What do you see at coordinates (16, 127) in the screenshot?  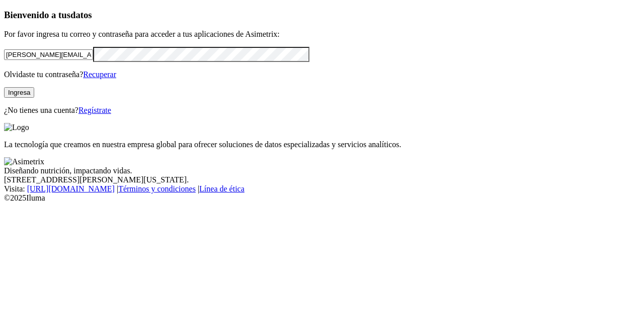 I see `img: Logo` at bounding box center [16, 127].